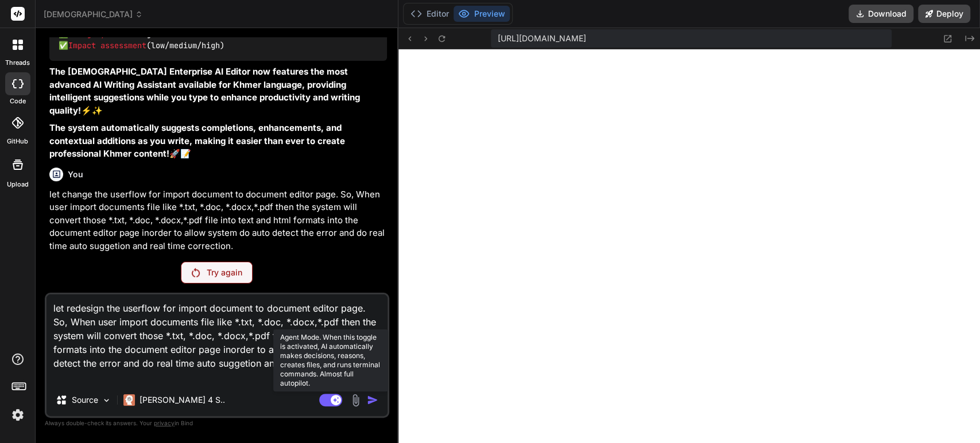 This screenshot has height=443, width=980. Describe the element at coordinates (196, 273) in the screenshot. I see `img: Retry` at that location.